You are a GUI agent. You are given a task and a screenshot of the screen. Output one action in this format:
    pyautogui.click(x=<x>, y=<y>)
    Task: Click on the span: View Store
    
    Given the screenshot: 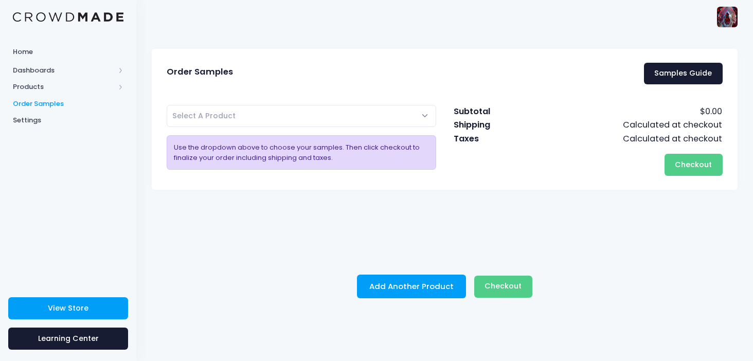 What is the action you would take?
    pyautogui.click(x=68, y=308)
    